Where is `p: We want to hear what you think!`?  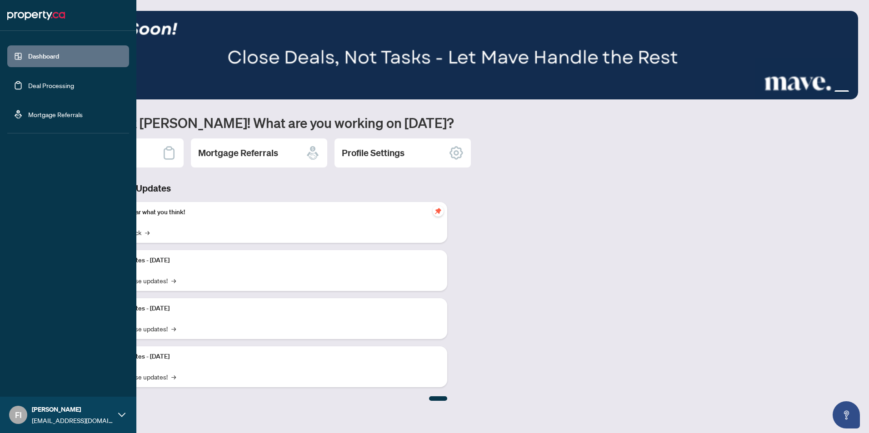 p: We want to hear what you think! is located at coordinates (268, 213).